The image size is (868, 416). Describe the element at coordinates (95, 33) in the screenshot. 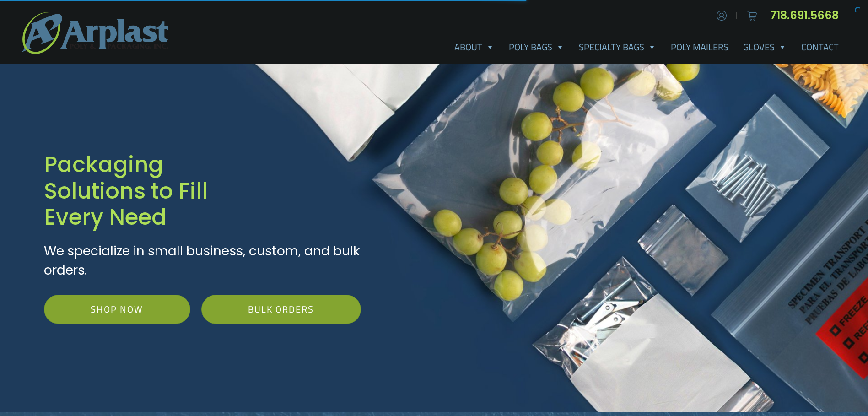

I see `img: logo` at that location.